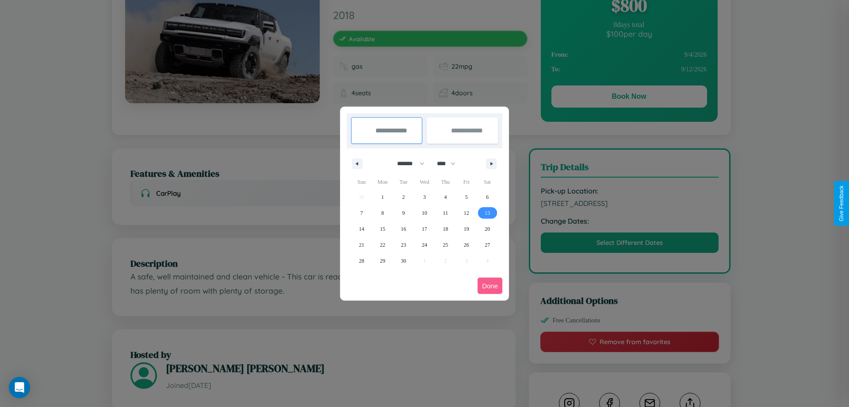 This screenshot has width=849, height=407. I want to click on span: 24, so click(425, 245).